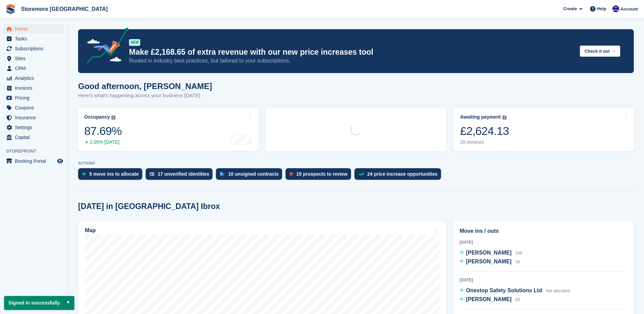 Image resolution: width=644 pixels, height=314 pixels. What do you see at coordinates (60, 161) in the screenshot?
I see `a: Preview store` at bounding box center [60, 161].